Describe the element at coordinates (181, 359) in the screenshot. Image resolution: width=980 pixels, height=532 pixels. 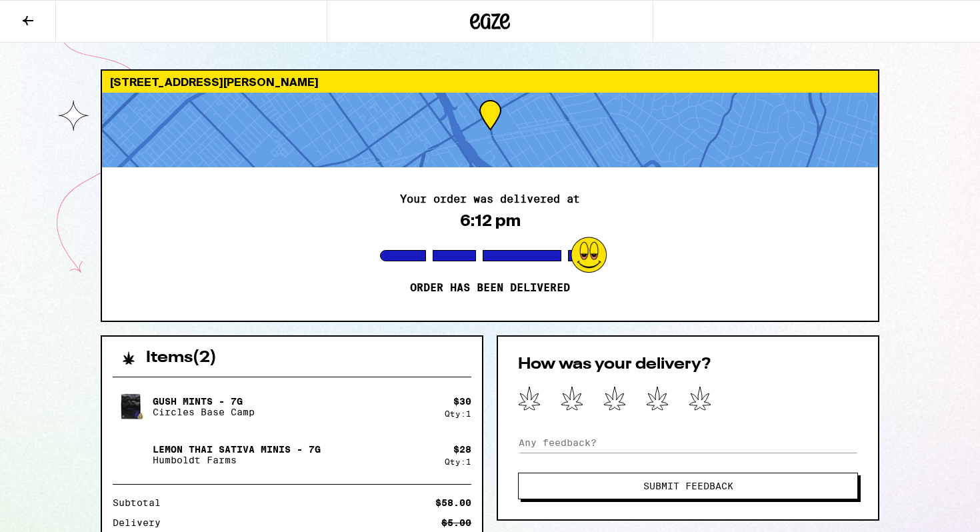
I see `h2: Items ( 2 )` at that location.